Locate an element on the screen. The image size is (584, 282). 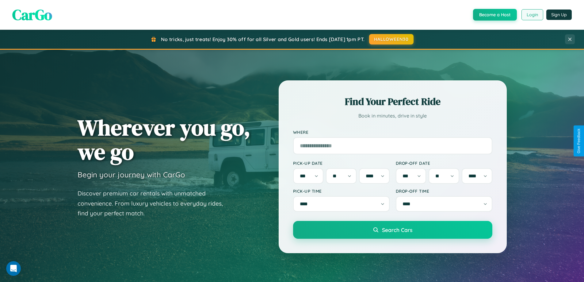
h2: Find Your Perfect Ride is located at coordinates (393, 102).